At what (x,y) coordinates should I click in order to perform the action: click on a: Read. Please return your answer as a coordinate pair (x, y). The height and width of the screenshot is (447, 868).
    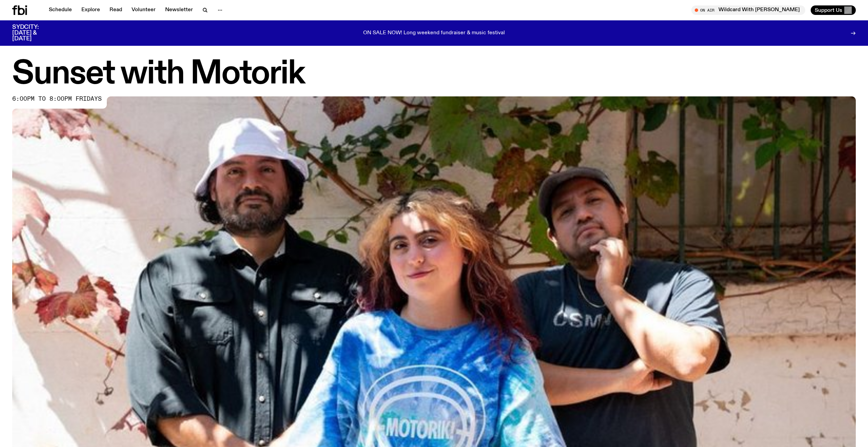
    Looking at the image, I should click on (116, 10).